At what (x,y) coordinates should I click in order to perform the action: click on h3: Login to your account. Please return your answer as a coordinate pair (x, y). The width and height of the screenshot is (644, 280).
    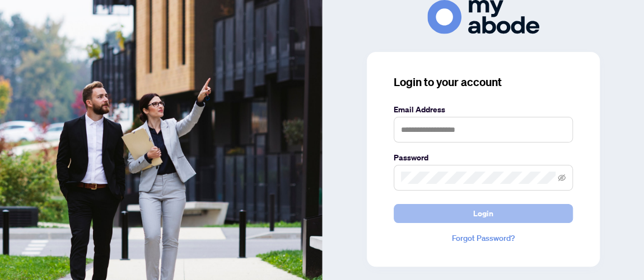
    Looking at the image, I should click on (484, 82).